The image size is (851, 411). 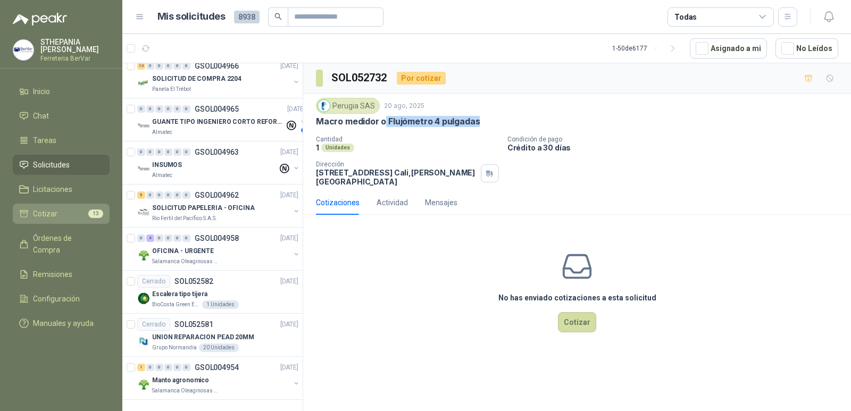 What do you see at coordinates (318, 147) in the screenshot?
I see `p: 1` at bounding box center [318, 147].